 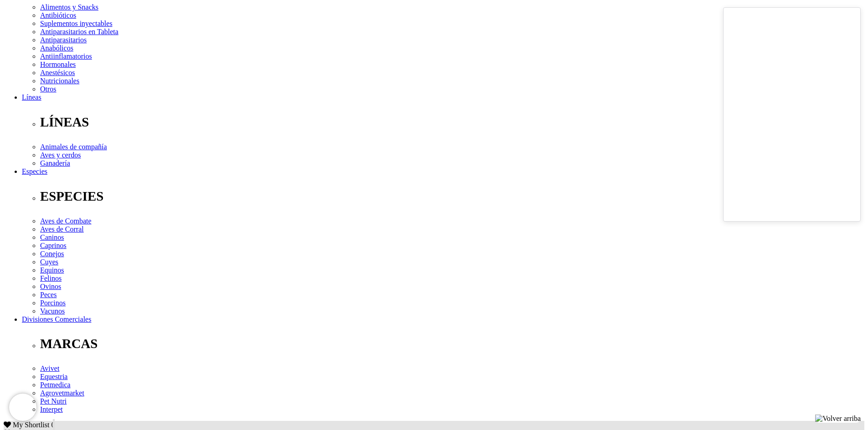 I want to click on span: Divisiones Comerciales, so click(x=57, y=319).